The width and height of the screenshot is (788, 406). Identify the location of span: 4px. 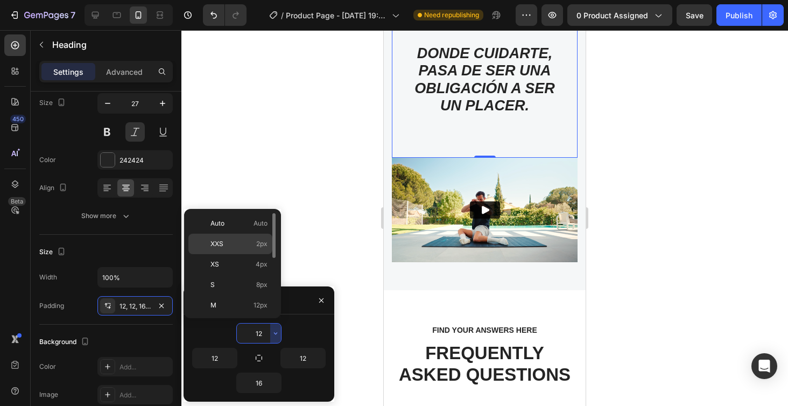
(262, 264).